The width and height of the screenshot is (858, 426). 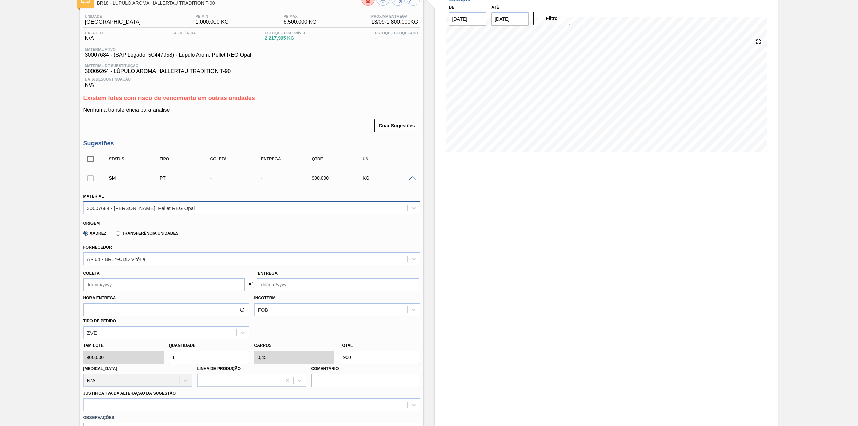 I want to click on label: Coleta, so click(x=91, y=273).